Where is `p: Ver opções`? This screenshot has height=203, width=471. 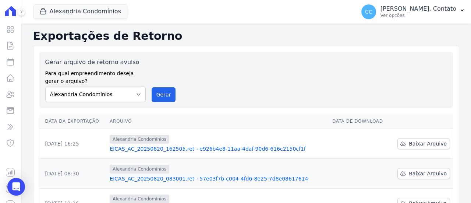 p: Ver opções is located at coordinates (419, 15).